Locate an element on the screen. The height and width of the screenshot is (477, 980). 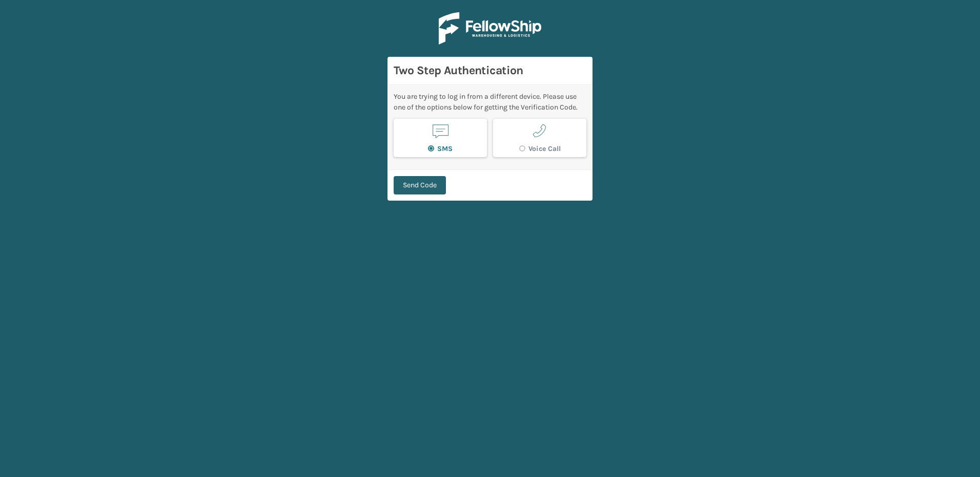
label: SMS is located at coordinates (440, 148).